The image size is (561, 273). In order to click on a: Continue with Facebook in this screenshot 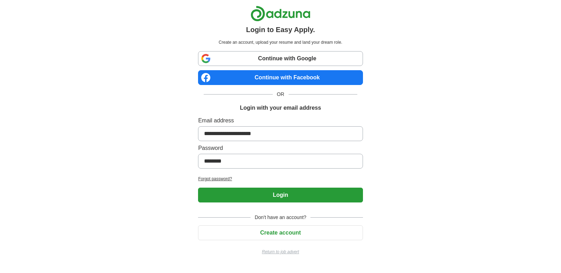, I will do `click(280, 78)`.